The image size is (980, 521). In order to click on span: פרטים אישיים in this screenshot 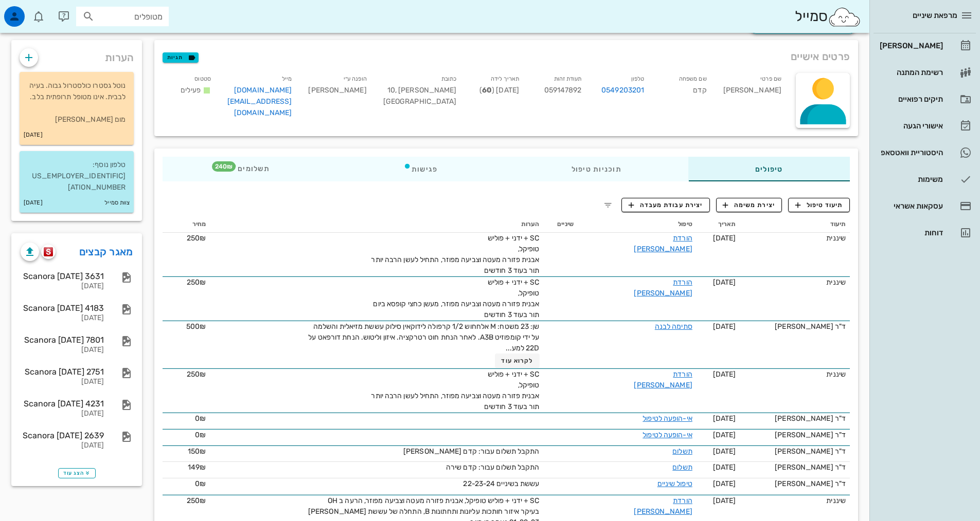, I will do `click(820, 57)`.